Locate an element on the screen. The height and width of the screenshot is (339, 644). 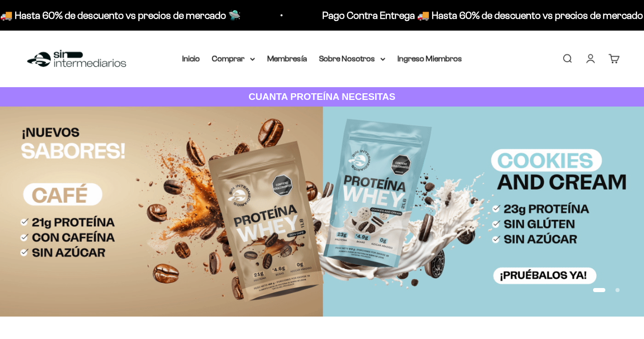
summary: Sobre Nosotros is located at coordinates (352, 59).